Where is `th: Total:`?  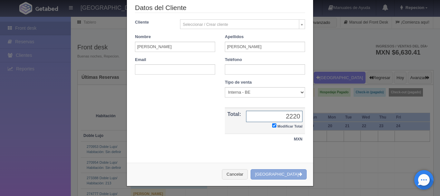 th: Total: is located at coordinates (234, 121).